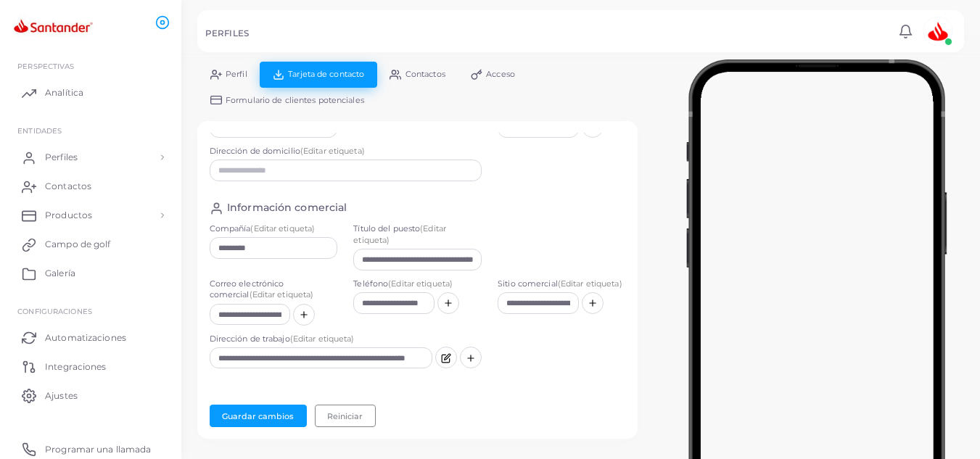 This screenshot has height=459, width=980. I want to click on font: Acceso, so click(500, 74).